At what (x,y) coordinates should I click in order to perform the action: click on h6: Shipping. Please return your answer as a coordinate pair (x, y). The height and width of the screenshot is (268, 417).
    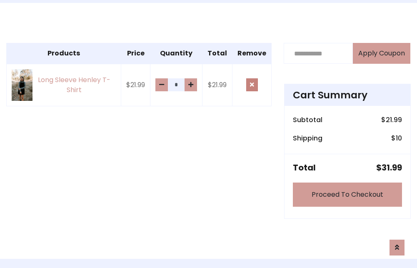
    Looking at the image, I should click on (307, 138).